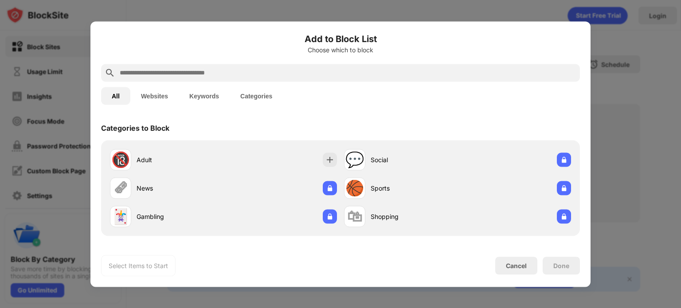 This screenshot has height=308, width=681. What do you see at coordinates (204, 96) in the screenshot?
I see `button: Keywords` at bounding box center [204, 96].